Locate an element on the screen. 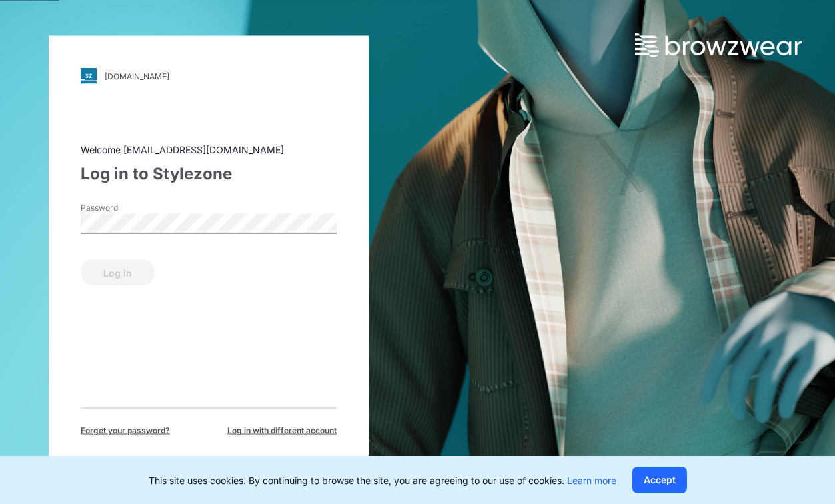 This screenshot has height=504, width=835. span: Forget your password? is located at coordinates (126, 431).